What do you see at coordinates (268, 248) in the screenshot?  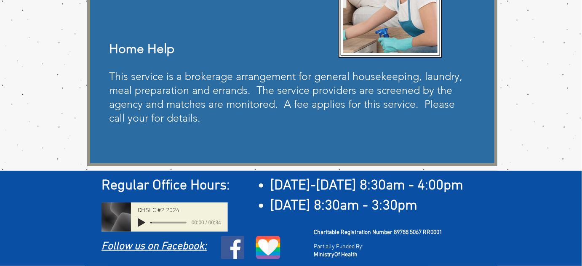 I see `img: LGBTQ logo.png` at bounding box center [268, 248].